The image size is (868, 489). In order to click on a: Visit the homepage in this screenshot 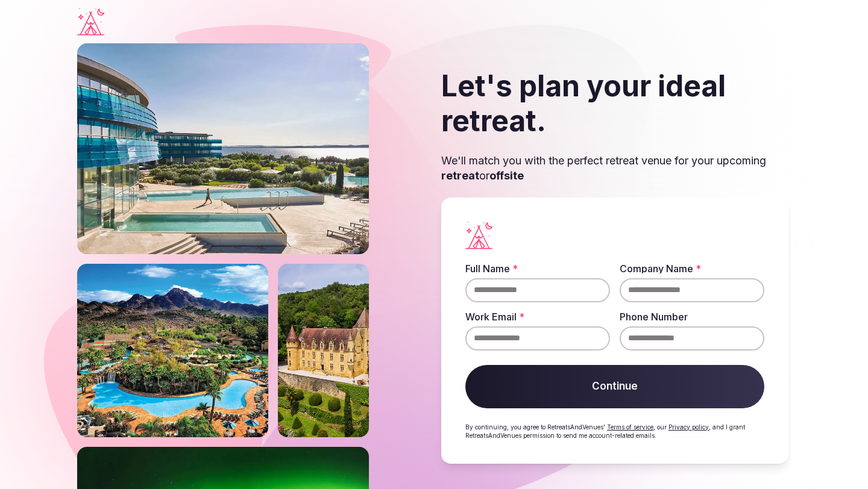, I will do `click(91, 22)`.